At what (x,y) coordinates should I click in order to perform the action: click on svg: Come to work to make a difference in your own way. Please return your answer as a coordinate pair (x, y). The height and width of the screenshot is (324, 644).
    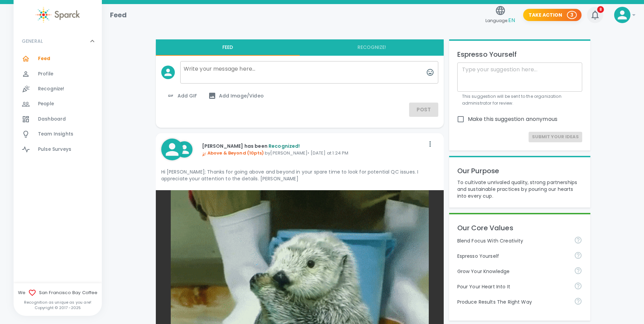
    Looking at the image, I should click on (578, 286).